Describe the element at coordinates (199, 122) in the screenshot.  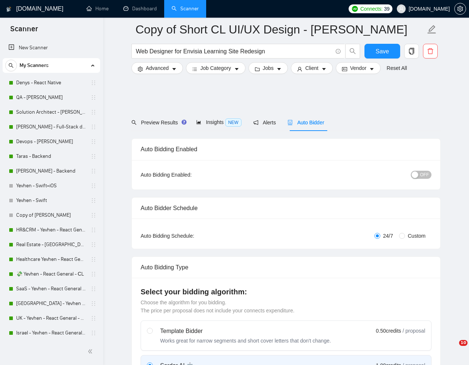
I see `span: area-chart` at that location.